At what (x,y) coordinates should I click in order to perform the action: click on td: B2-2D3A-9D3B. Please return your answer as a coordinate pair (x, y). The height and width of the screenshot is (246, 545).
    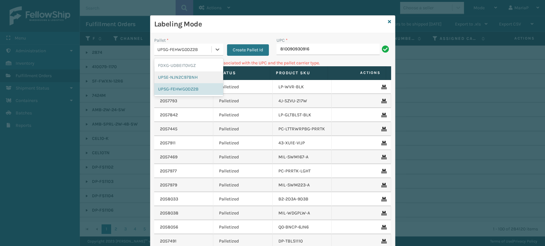
    Looking at the image, I should click on (302, 200).